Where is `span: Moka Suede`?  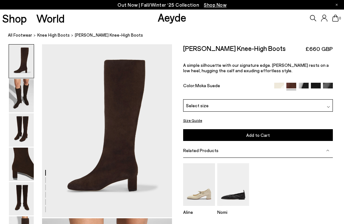
span: Moka Suede is located at coordinates (208, 85).